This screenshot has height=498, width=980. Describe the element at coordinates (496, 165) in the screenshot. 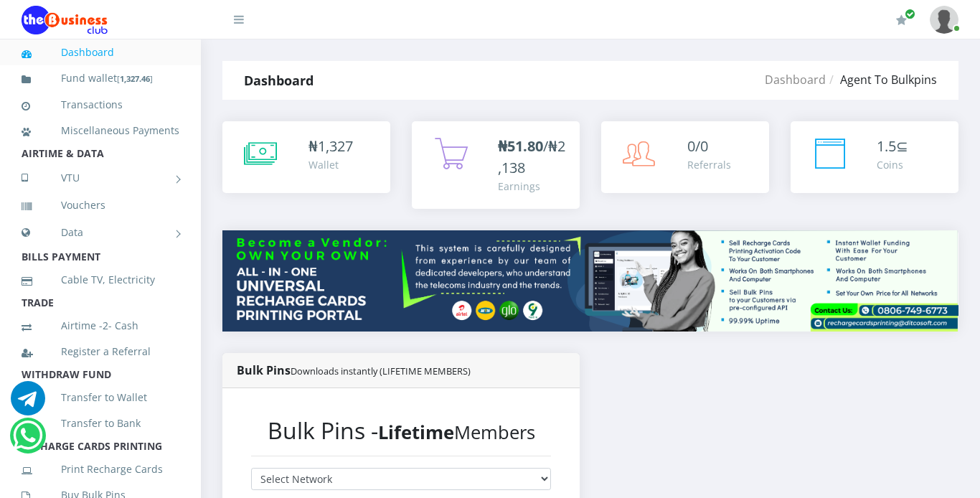

I see `a: ₦51.80/₦2,138 Earnings` at that location.